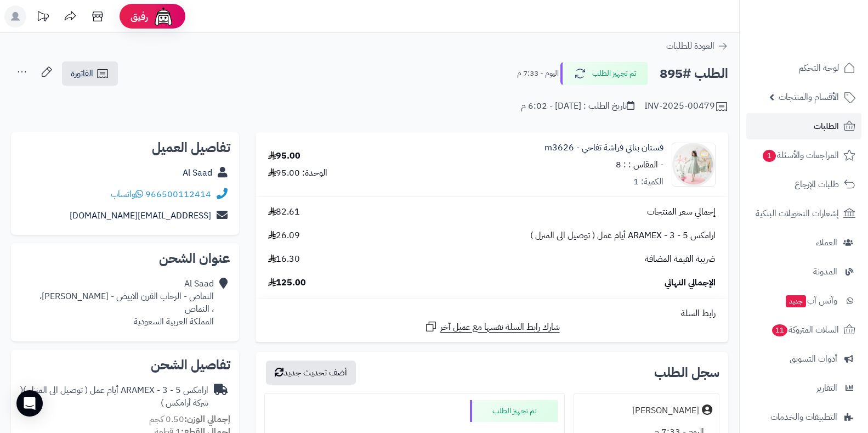  Describe the element at coordinates (190, 419) in the screenshot. I see `small: 0.50 كجم` at that location.